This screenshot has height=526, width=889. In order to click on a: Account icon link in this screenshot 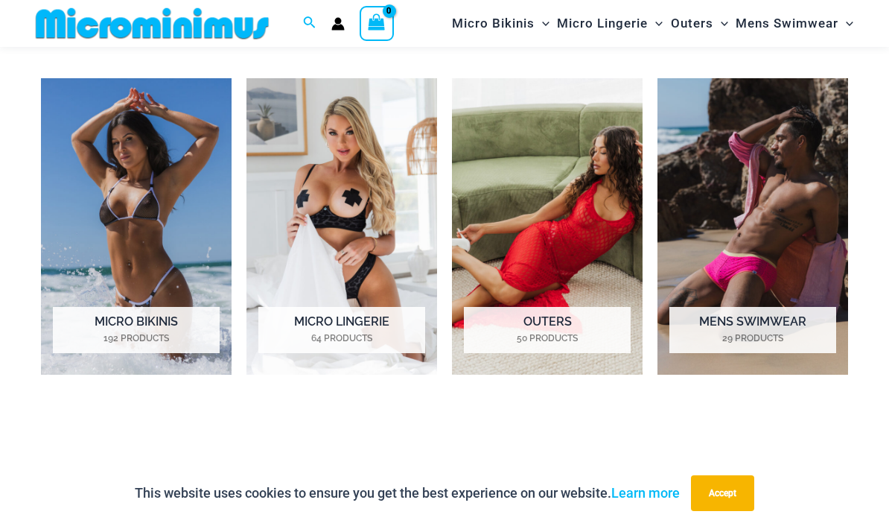, I will do `click(338, 24)`.